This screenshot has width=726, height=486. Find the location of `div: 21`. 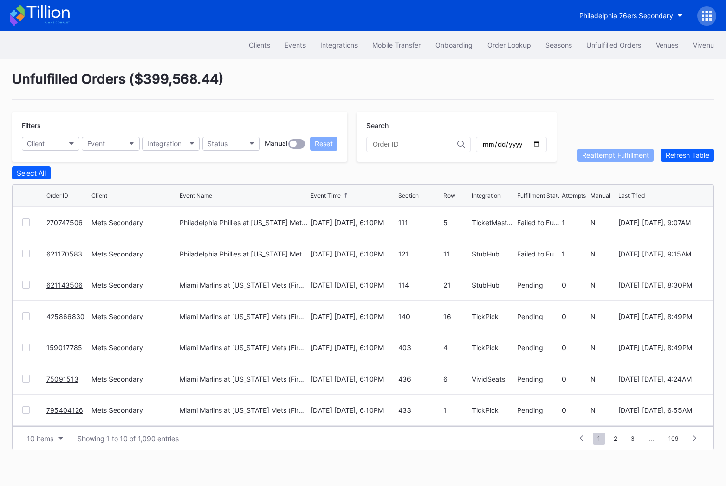

div: 21 is located at coordinates (456, 285).